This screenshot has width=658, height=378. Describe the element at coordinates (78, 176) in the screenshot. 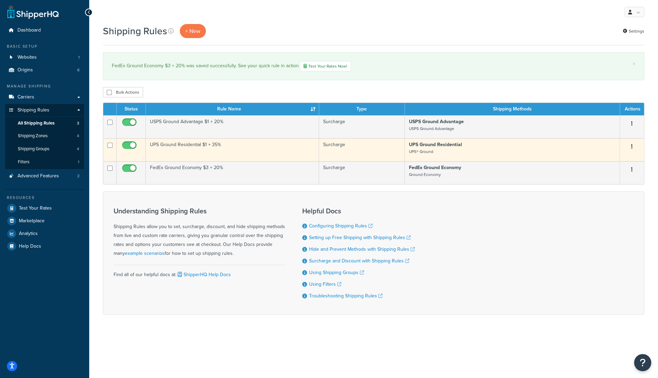

I see `span: 2` at that location.